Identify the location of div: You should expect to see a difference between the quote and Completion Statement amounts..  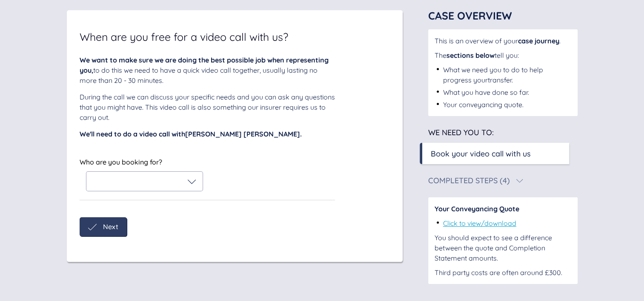
(503, 248).